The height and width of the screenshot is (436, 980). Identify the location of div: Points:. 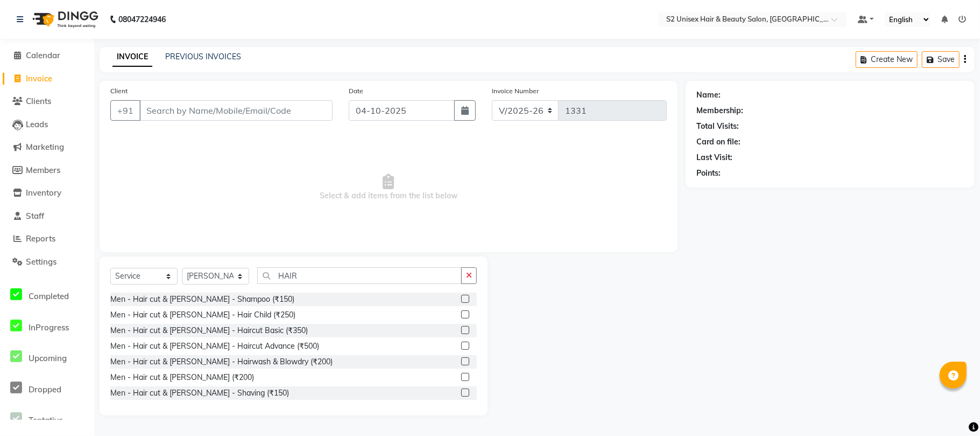
(708, 173).